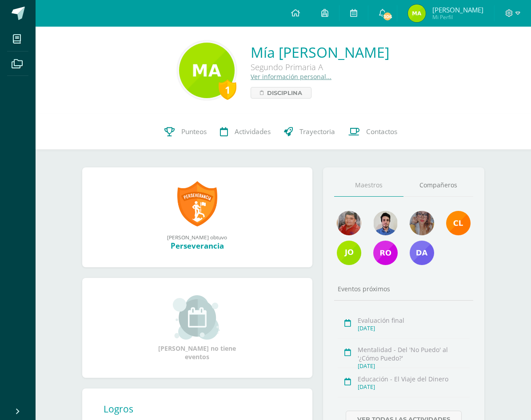  Describe the element at coordinates (385, 253) in the screenshot. I see `img: a271c015ac97fdbc6d4e9297be02c0cd.png` at that location.